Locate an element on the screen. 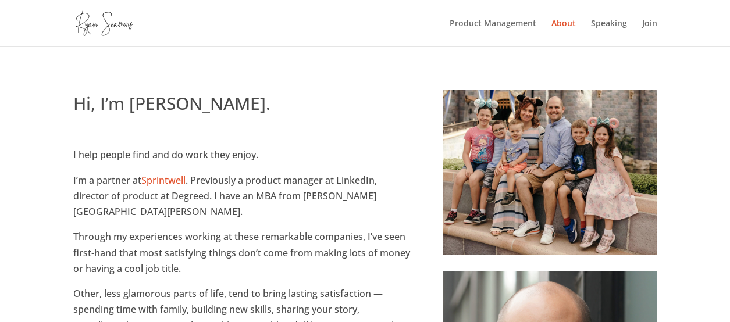 The height and width of the screenshot is (322, 730). a: Speaking is located at coordinates (609, 33).